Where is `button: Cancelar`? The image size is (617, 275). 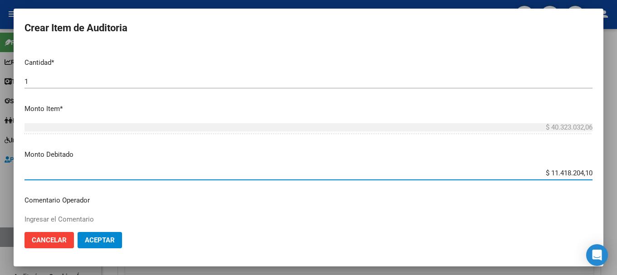
button: Cancelar is located at coordinates (49, 240).